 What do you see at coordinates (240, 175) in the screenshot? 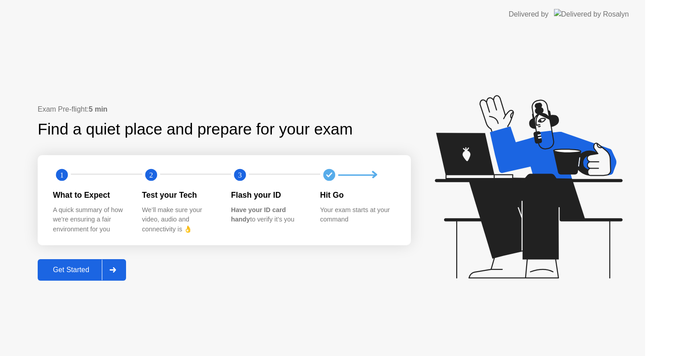
I see `text: 3` at bounding box center [240, 175].